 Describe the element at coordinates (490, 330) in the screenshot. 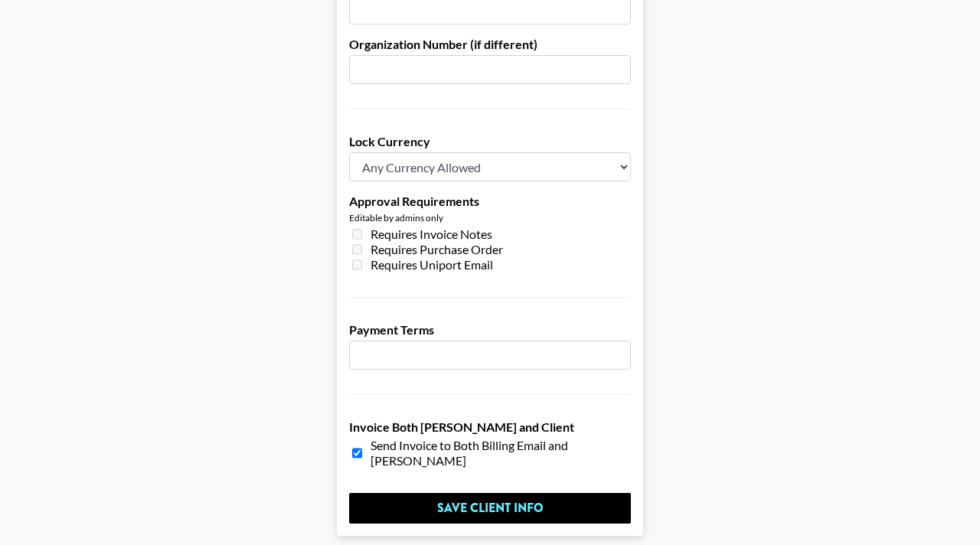

I see `label: Payment Terms` at that location.